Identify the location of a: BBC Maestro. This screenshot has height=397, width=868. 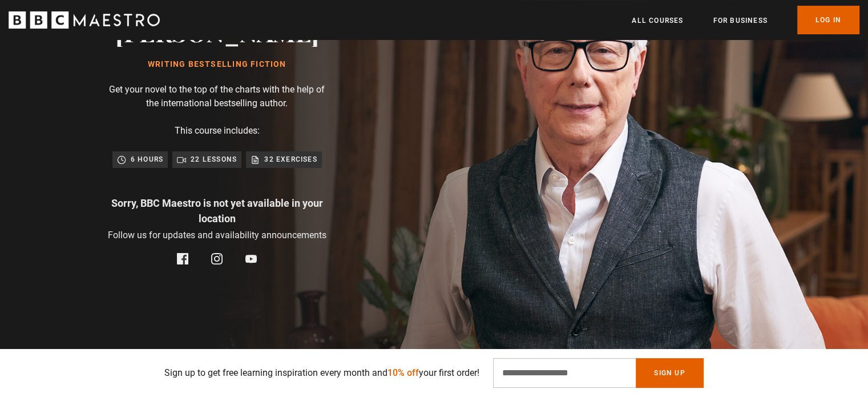
(84, 20).